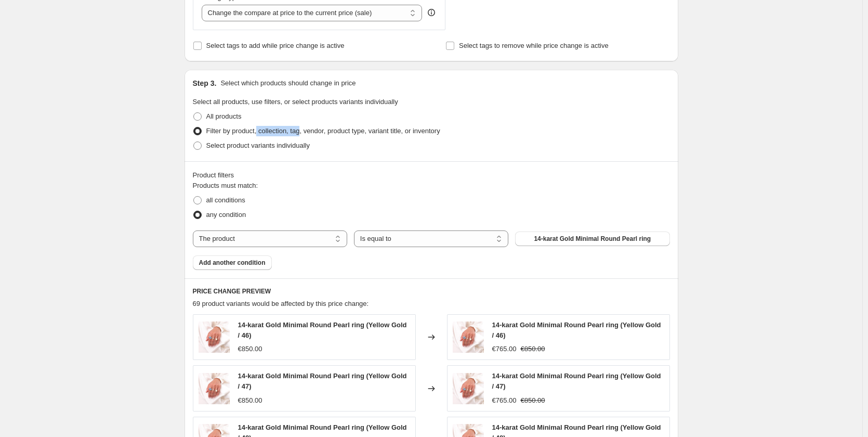 The height and width of the screenshot is (437, 868). I want to click on span: Select all products, use filters, or select products variants individually, so click(296, 101).